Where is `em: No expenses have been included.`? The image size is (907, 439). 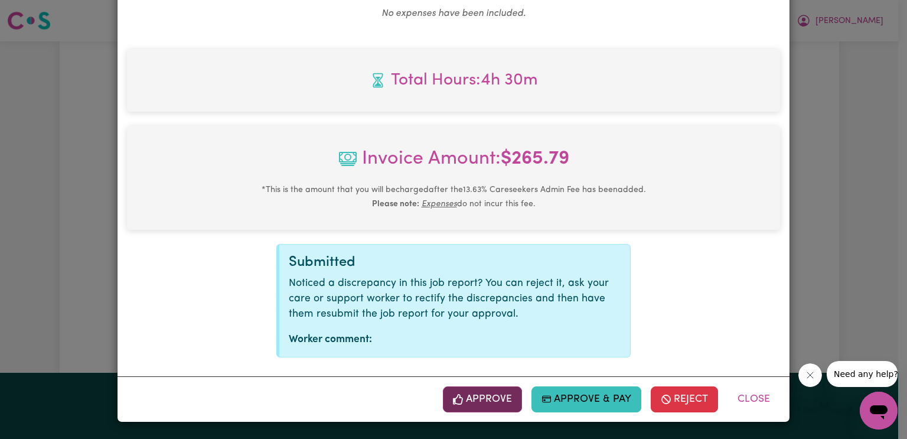 em: No expenses have been included. is located at coordinates (453, 14).